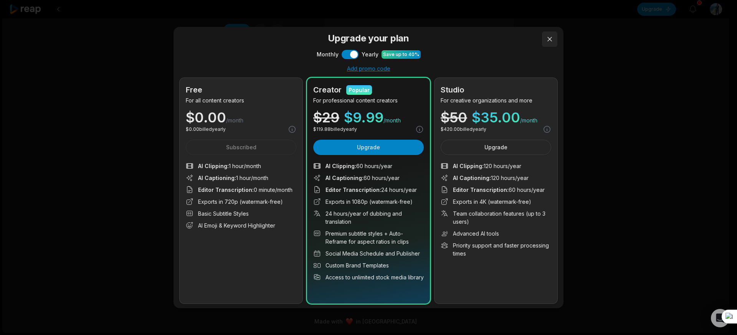 The image size is (737, 335). What do you see at coordinates (369, 253) in the screenshot?
I see `li: Social Media Schedule and Publisher` at bounding box center [369, 253].